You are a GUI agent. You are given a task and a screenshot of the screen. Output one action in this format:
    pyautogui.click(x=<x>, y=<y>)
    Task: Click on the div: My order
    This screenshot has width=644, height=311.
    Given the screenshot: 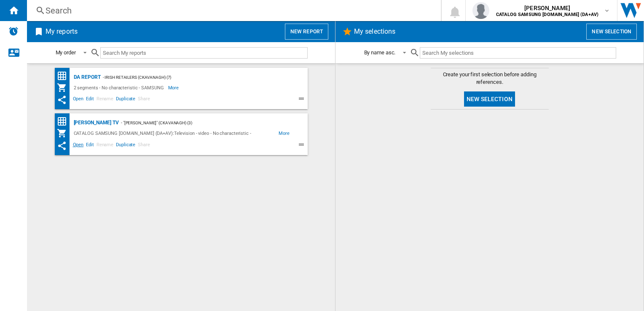 What is the action you would take?
    pyautogui.click(x=66, y=52)
    